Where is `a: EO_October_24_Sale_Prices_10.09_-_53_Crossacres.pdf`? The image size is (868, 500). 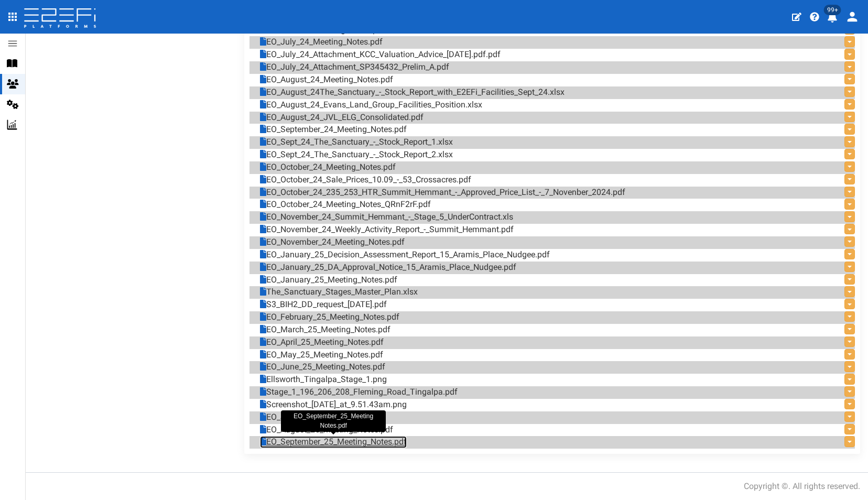
a: EO_October_24_Sale_Prices_10.09_-_53_Crossacres.pdf is located at coordinates (365, 180).